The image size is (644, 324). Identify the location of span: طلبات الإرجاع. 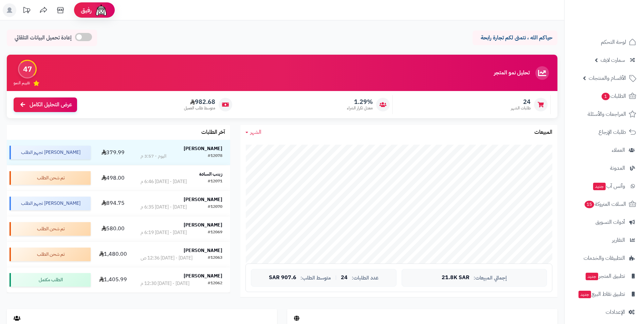
(612, 132).